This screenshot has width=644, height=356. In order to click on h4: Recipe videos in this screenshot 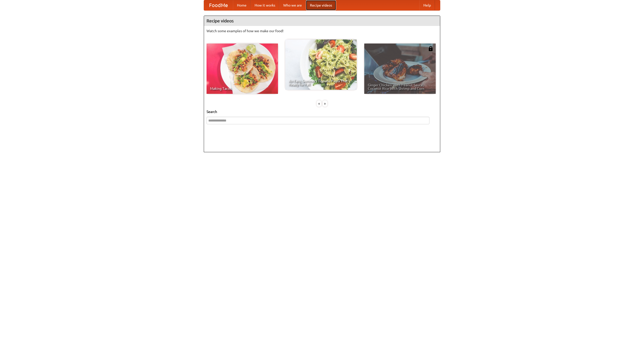, I will do `click(322, 21)`.